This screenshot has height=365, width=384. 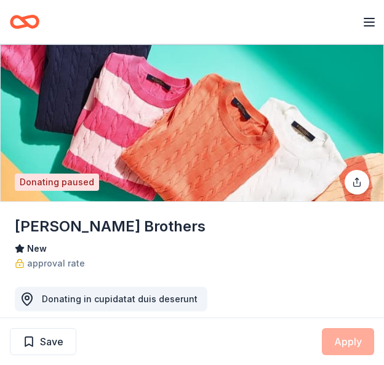 What do you see at coordinates (57, 182) in the screenshot?
I see `div: Donating paused` at bounding box center [57, 182].